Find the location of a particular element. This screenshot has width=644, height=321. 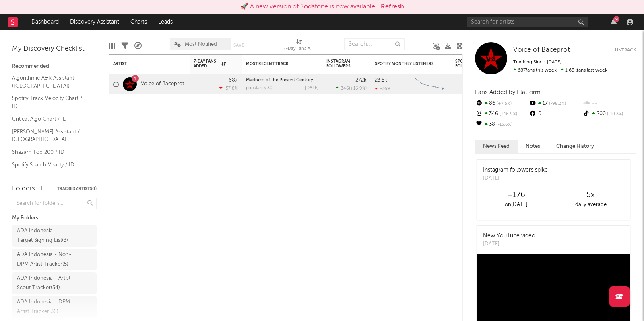

a: Spotify Search Virality / ID is located at coordinates (50, 165).